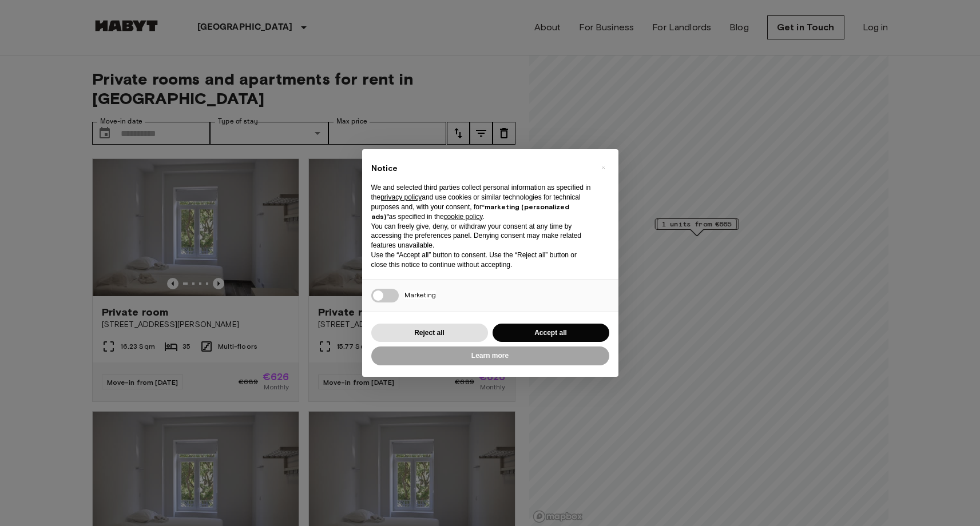 The image size is (980, 526). I want to click on p: We and selected third parties collect personal information as specified in the and use cookies or..., so click(481, 202).